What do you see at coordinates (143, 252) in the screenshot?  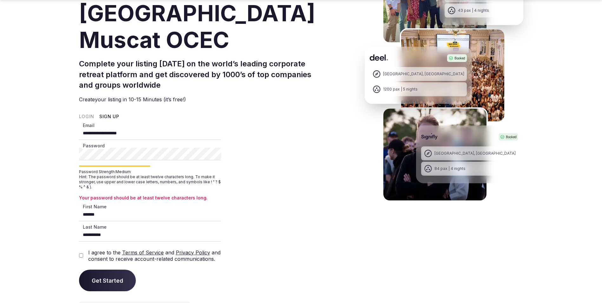 I see `a: Terms of Service` at bounding box center [143, 252].